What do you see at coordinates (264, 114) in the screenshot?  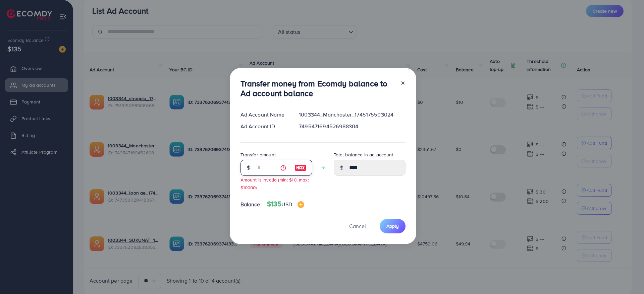 I see `div: Ad Account Name` at bounding box center [264, 114].